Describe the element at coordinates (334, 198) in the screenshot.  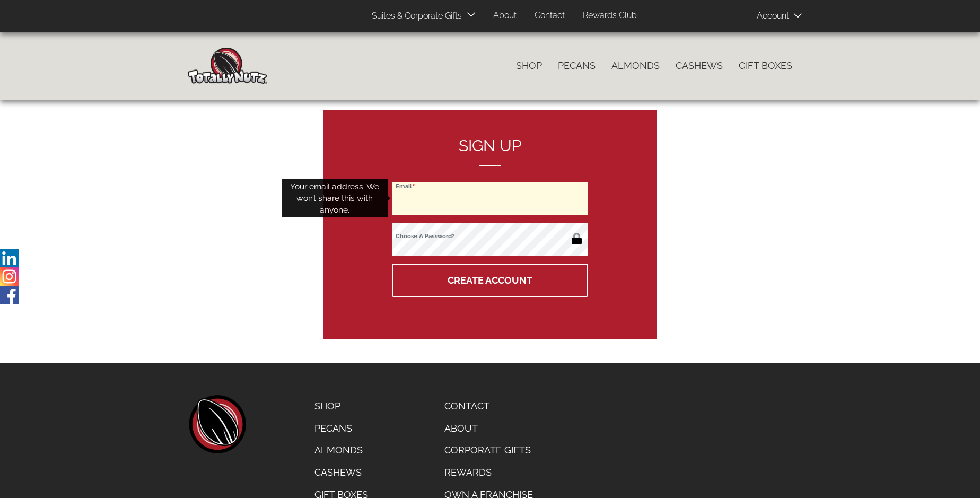
I see `div: Your email address. We won’t share this with anyone.` at that location.